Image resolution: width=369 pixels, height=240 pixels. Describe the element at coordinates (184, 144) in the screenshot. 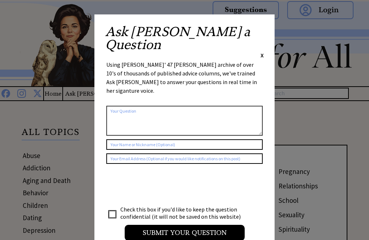

I see `input: Your Name or Nickname (Optional)` at that location.